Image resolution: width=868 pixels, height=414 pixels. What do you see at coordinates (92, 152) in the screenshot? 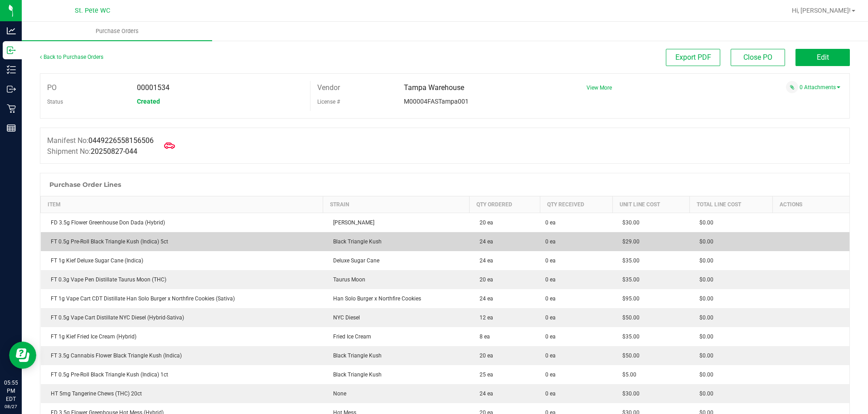
I see `label: Shipment No:` at bounding box center [92, 152].